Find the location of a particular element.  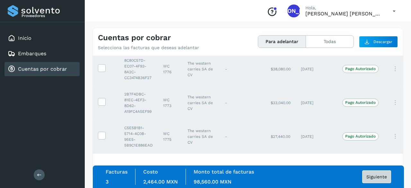

span: 98,560.00 MXN is located at coordinates (213, 181).